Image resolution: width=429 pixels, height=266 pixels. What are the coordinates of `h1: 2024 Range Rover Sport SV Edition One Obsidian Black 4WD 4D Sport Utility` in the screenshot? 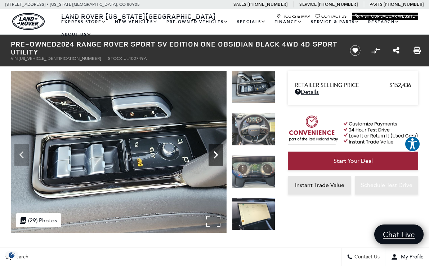 It's located at (174, 48).